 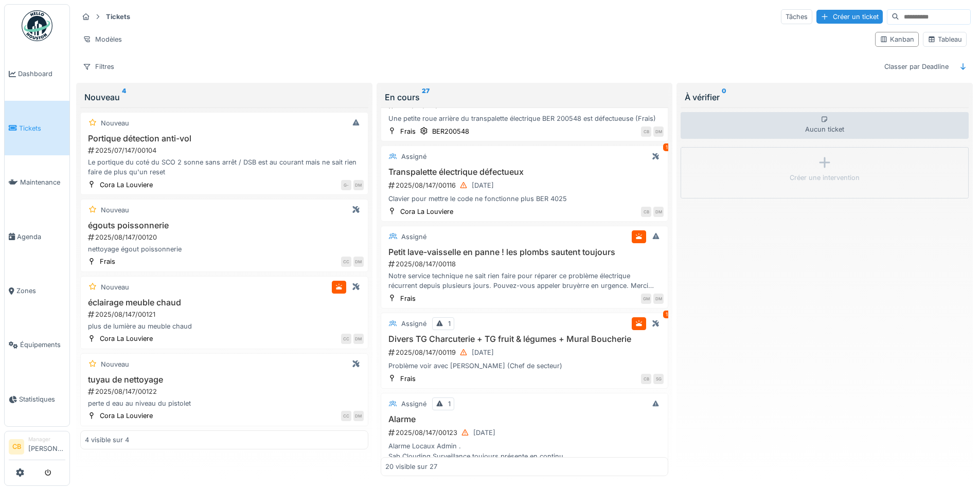 I want to click on div: En cours, so click(x=525, y=97).